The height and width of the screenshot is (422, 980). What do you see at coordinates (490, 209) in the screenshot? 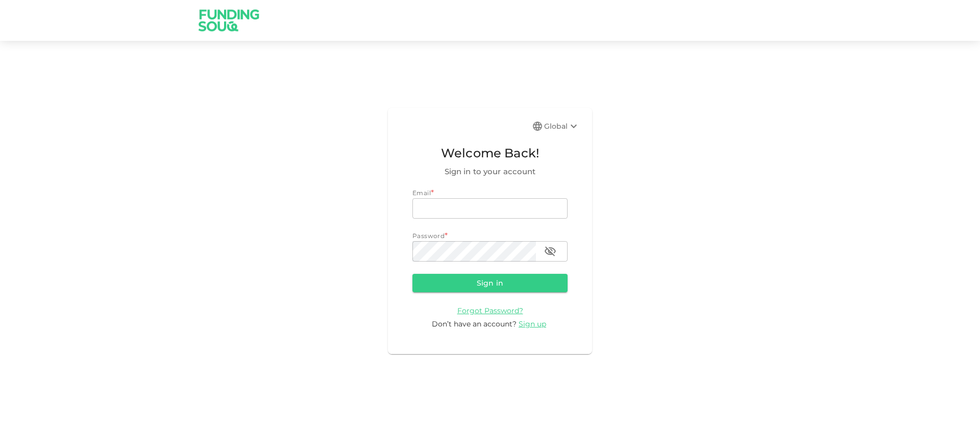
I see `input: email` at bounding box center [490, 209].